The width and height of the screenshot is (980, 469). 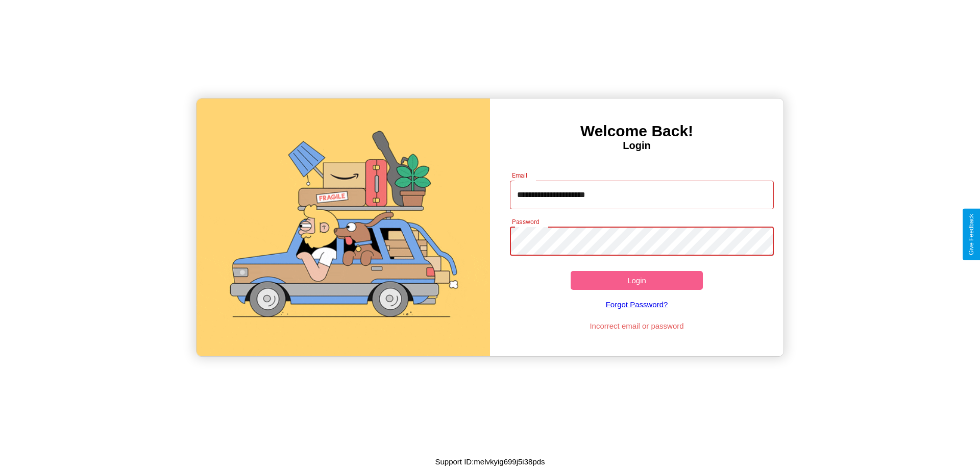 I want to click on button: Login, so click(x=637, y=280).